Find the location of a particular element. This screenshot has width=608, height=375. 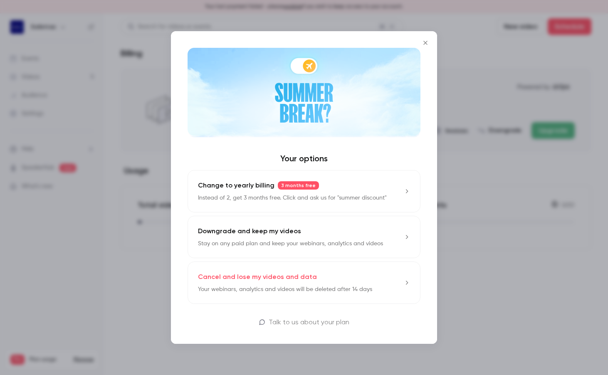

a: Talk to us about your plan is located at coordinates (304, 322).